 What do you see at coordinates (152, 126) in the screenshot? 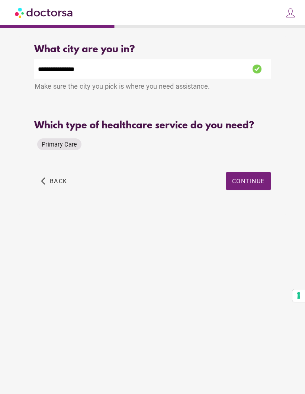
I see `div: Which type of healthcare service do you need?` at bounding box center [152, 126].